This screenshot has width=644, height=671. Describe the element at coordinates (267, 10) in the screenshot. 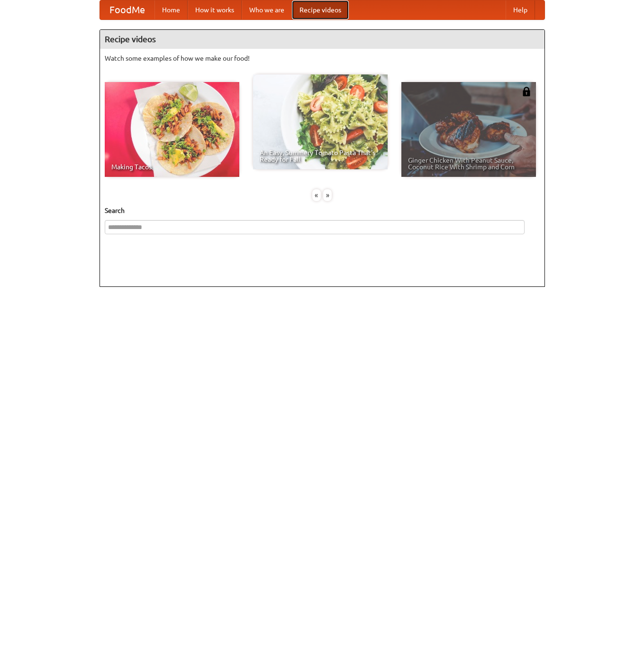

I see `a: Who we are` at that location.